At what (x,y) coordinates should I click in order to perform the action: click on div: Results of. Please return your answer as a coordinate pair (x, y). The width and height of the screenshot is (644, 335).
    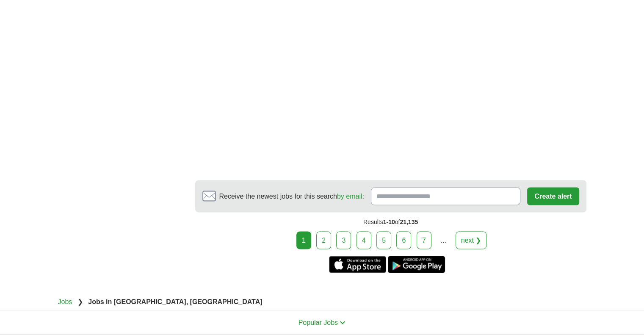
    Looking at the image, I should click on (391, 222).